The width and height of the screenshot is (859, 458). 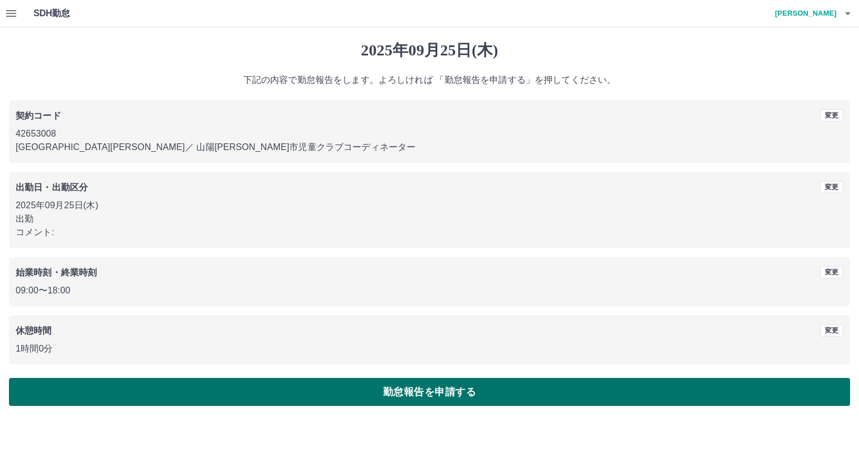 What do you see at coordinates (38, 115) in the screenshot?
I see `b: 契約コード` at bounding box center [38, 115].